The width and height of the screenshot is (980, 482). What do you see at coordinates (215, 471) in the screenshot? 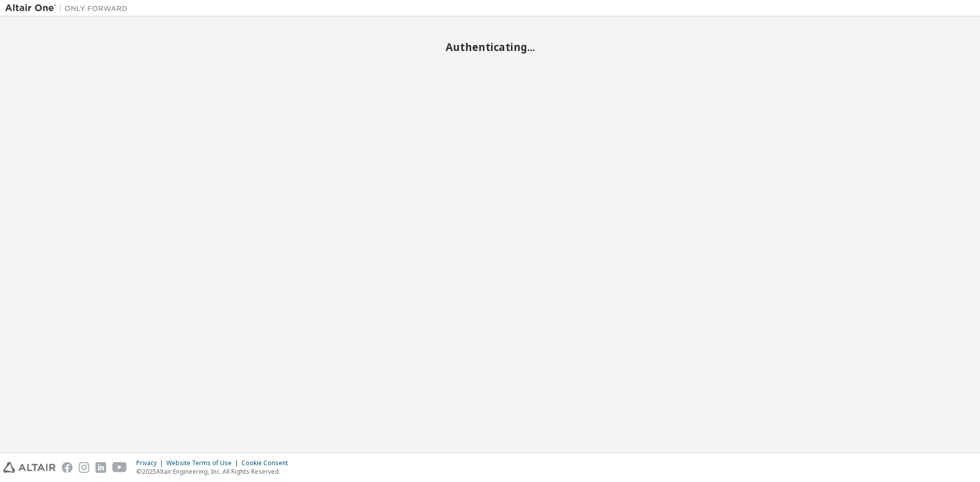
I see `p: © 2025 Altair Engineering, Inc. All Rights Reserved.` at bounding box center [215, 471].